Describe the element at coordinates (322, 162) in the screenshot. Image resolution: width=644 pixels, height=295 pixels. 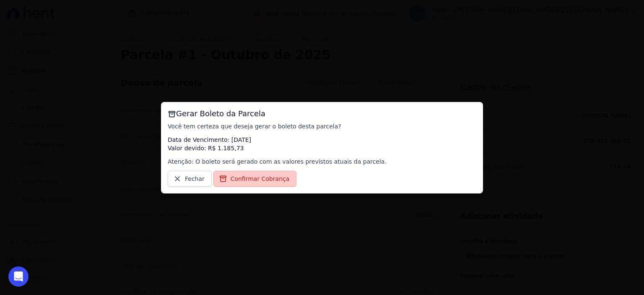
I see `p: Atenção: O boleto será gerado com as valores previstos atuais da parcela.` at that location.